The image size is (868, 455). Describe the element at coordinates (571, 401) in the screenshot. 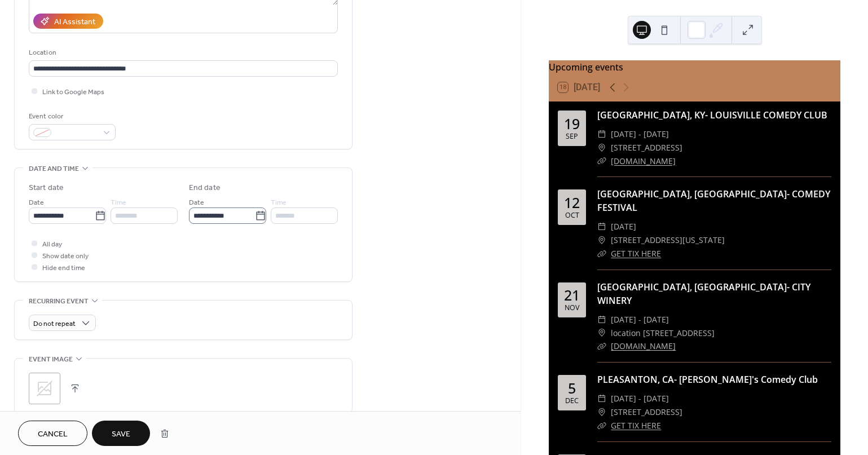

I see `div: Dec` at that location.